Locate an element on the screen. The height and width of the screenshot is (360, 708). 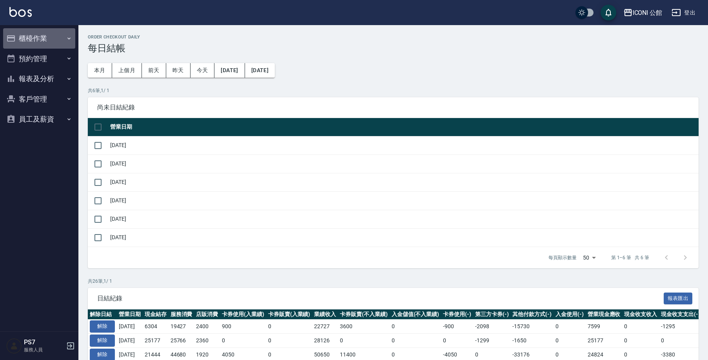
td: -1299 is located at coordinates (492, 341).